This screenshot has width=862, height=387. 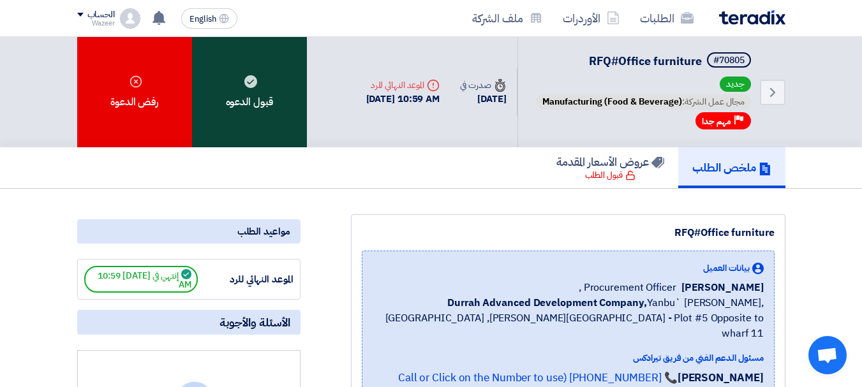 I want to click on span: English, so click(x=203, y=19).